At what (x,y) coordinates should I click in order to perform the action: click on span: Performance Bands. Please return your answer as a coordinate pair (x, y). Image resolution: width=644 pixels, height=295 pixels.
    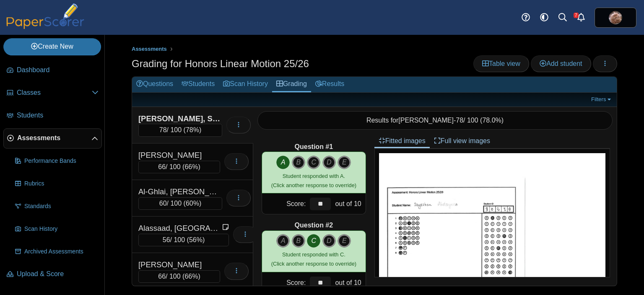
    Looking at the image, I should click on (61, 161).